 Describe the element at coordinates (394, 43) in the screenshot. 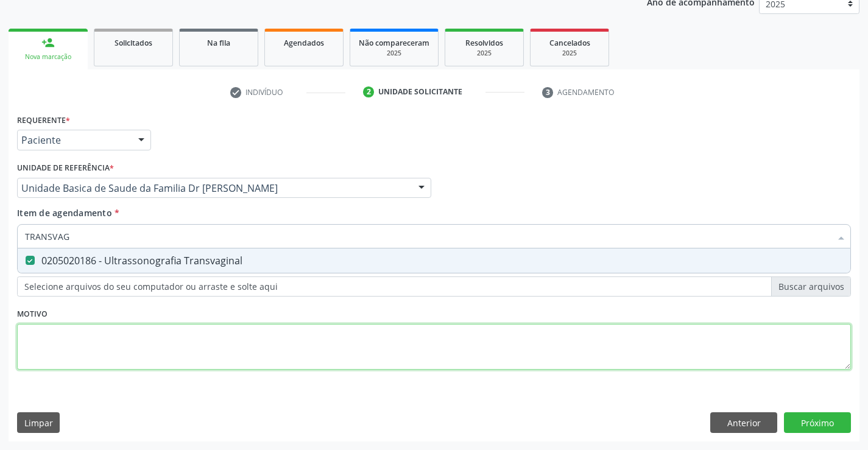

I see `span: Não compareceram` at that location.